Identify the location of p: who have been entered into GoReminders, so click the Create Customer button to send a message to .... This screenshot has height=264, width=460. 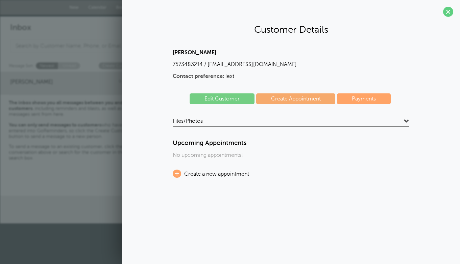
(72, 131).